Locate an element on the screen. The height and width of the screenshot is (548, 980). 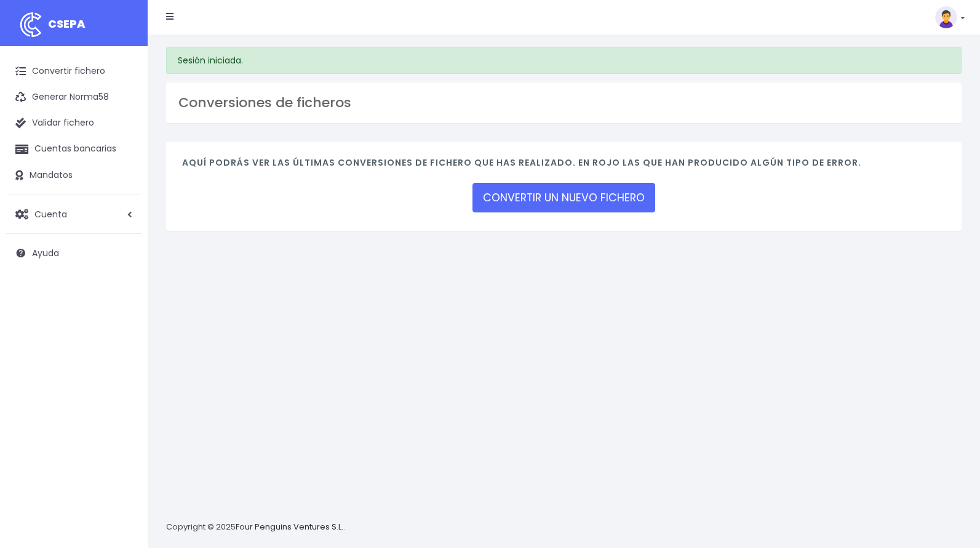
img: logo is located at coordinates (31, 25).